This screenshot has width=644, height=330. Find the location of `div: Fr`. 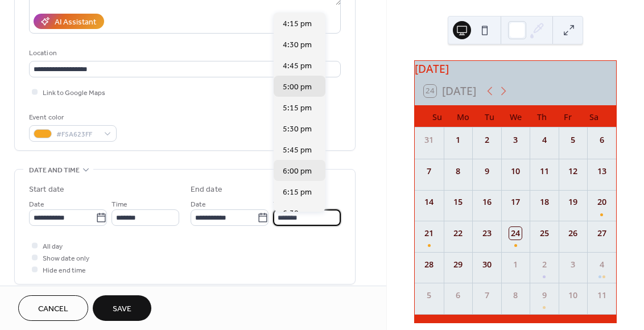

div: Fr is located at coordinates (568, 116).